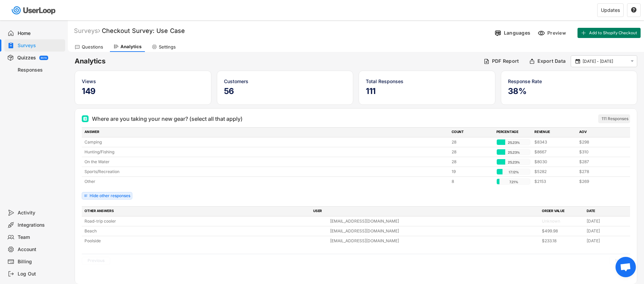 The width and height of the screenshot is (644, 284). Describe the element at coordinates (40, 70) in the screenshot. I see `div: Responses` at that location.